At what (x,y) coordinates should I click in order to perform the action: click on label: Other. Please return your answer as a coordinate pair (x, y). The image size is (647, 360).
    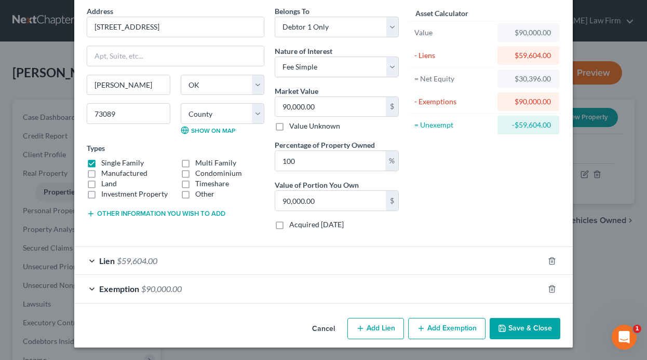
    Looking at the image, I should click on (205, 194).